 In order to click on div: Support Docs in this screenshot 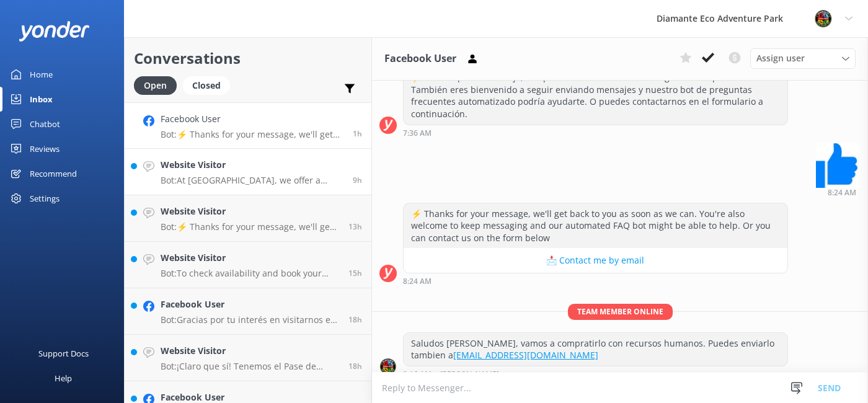, I will do `click(63, 353)`.